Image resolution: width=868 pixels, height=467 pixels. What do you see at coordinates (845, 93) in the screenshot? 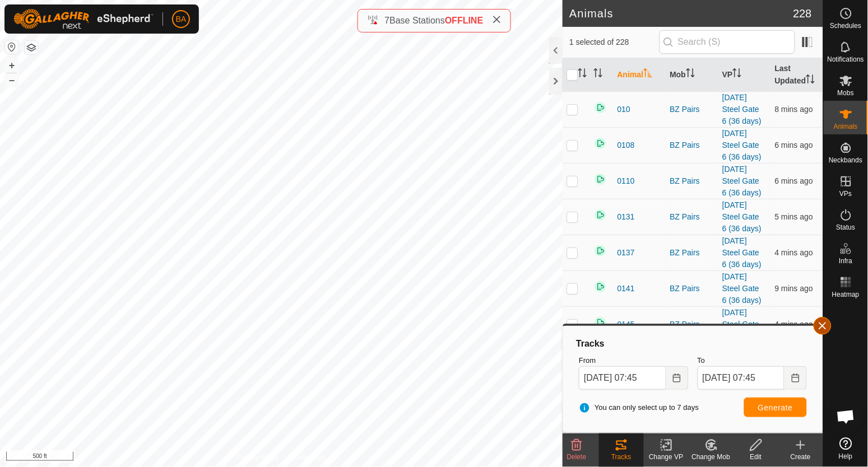
I see `span: Mobs` at bounding box center [845, 93].